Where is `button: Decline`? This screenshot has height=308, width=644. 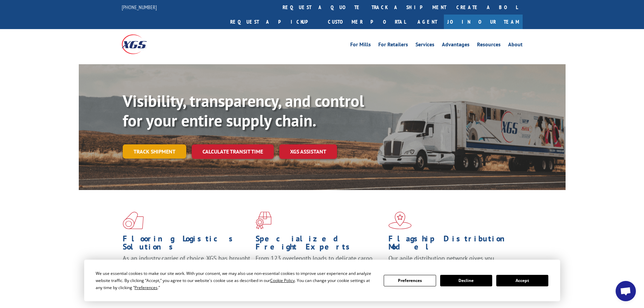 button: Decline is located at coordinates (466, 280).